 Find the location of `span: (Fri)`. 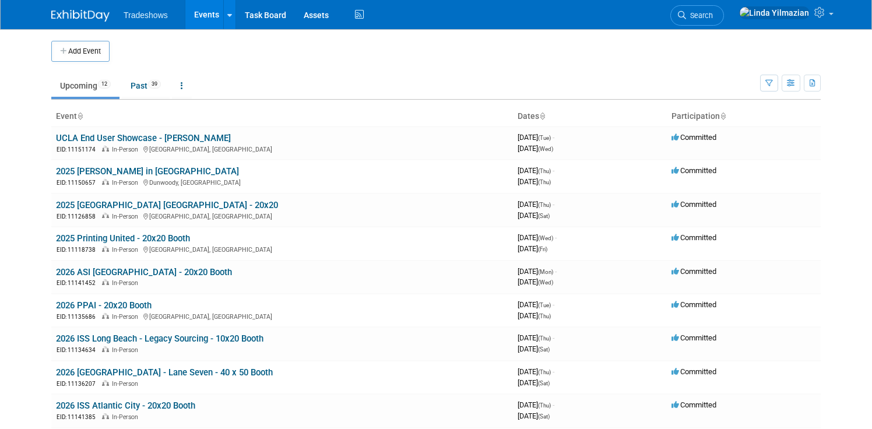

span: (Fri) is located at coordinates (542, 249).